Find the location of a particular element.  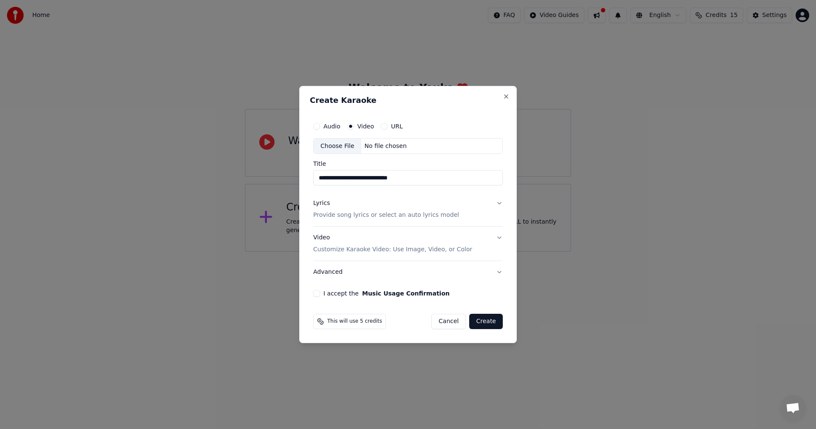

p: Provide song lyrics or select an auto lyrics model is located at coordinates (386, 216).